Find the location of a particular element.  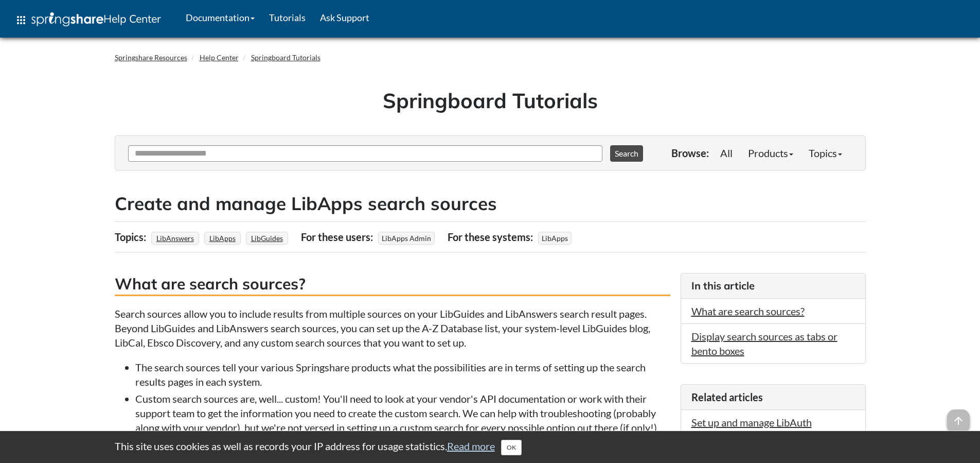

span: apps is located at coordinates (21, 20).